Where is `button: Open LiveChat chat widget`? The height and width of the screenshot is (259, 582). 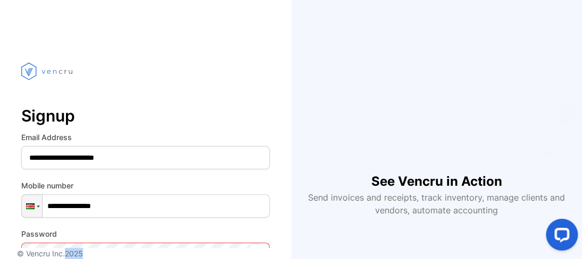
button: Open LiveChat chat widget is located at coordinates (24, 20).